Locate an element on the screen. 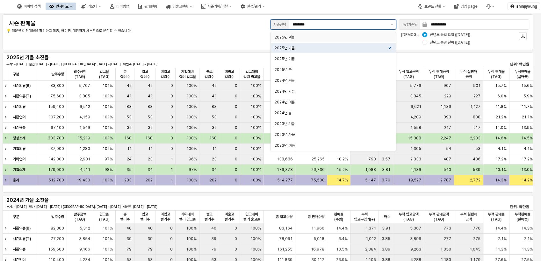 Image resolution: width=541 pixels, height=261 pixels. span: 출고 컬러수 is located at coordinates (209, 217).